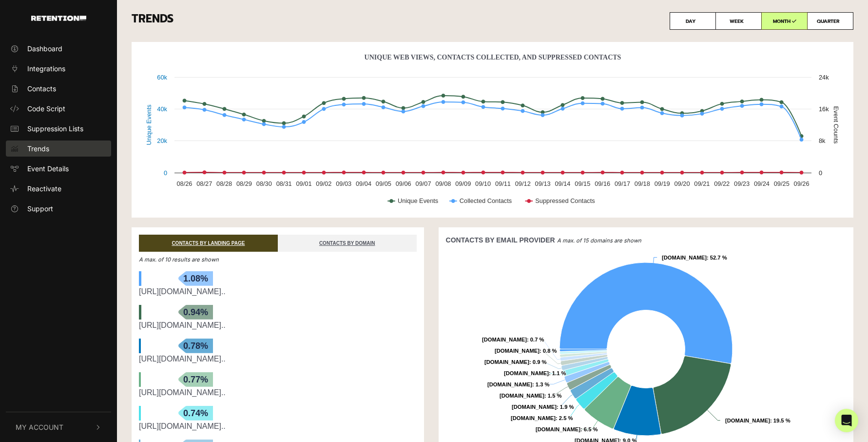 This screenshot has height=442, width=868. What do you see at coordinates (603, 184) in the screenshot?
I see `text: 09/16` at bounding box center [603, 184].